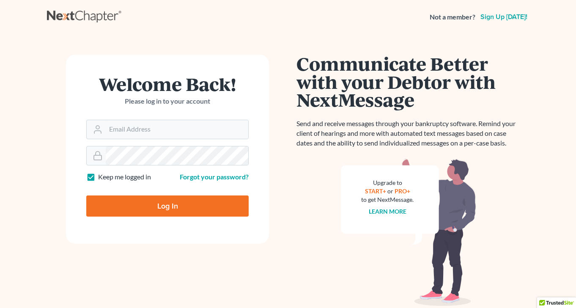 The height and width of the screenshot is (308, 576). I want to click on h1: Welcome Back!, so click(167, 84).